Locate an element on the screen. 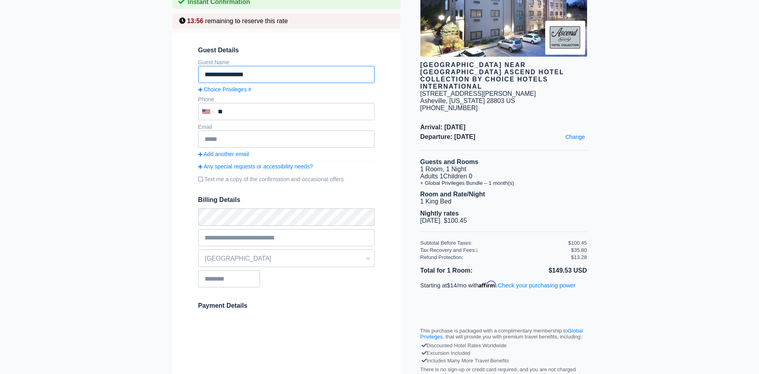 The height and width of the screenshot is (374, 759). li: + Global Privileges Bundle – 1 month(s) is located at coordinates (504, 183).